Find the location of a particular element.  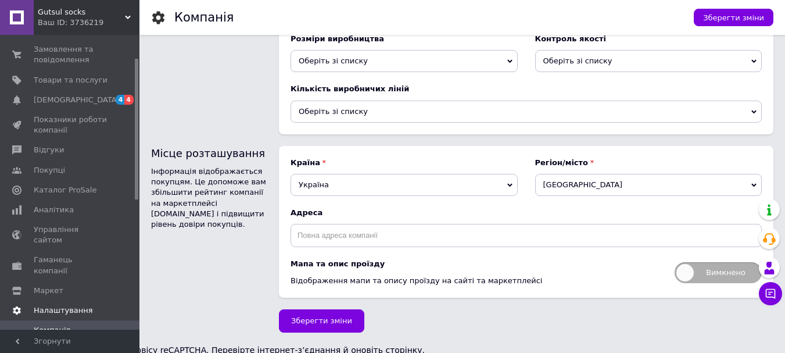

b: Мапа та опис проїзду is located at coordinates (477, 264).